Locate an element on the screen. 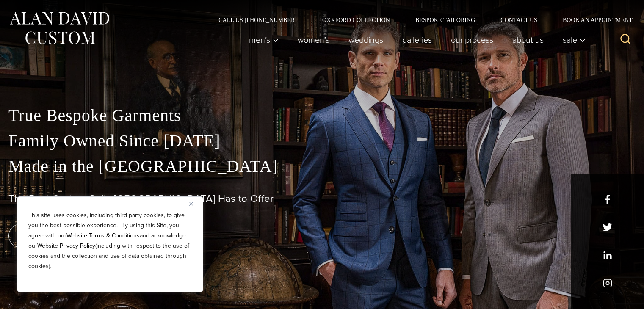 The width and height of the screenshot is (644, 309). a: Book an Appointment is located at coordinates (592, 20).